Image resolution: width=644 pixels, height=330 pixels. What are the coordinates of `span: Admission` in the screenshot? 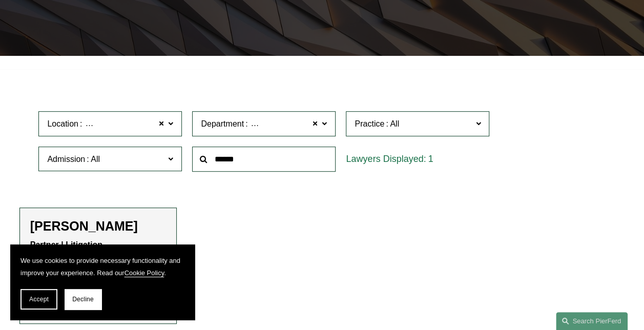 It's located at (66, 159).